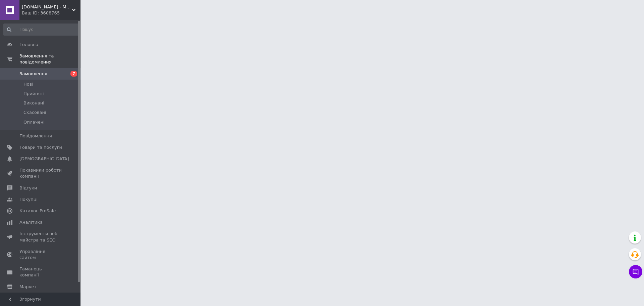 This screenshot has width=644, height=306. I want to click on span: Повідомлення, so click(36, 136).